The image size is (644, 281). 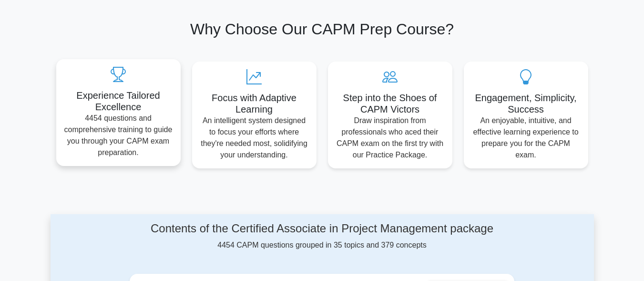 I want to click on h5: Focus with Adaptive Learning, so click(x=254, y=104).